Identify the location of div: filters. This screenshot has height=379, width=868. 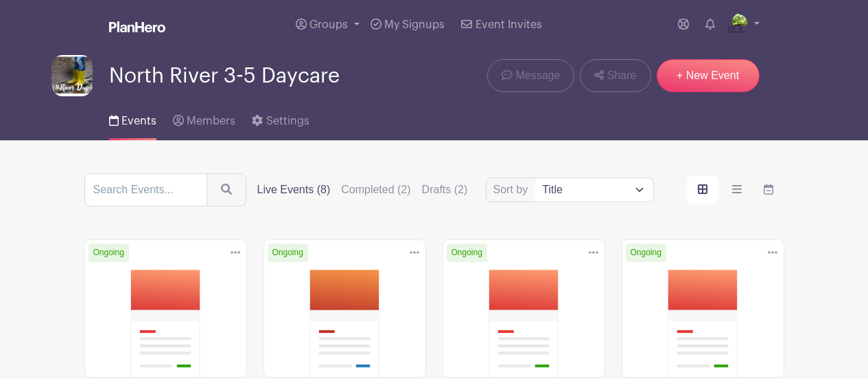
(362, 190).